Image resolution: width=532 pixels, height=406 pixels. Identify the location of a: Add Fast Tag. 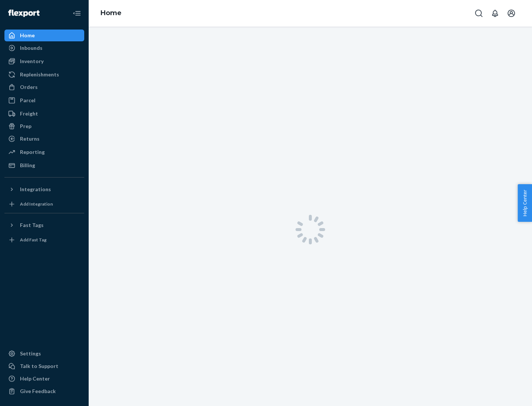
(45, 240).